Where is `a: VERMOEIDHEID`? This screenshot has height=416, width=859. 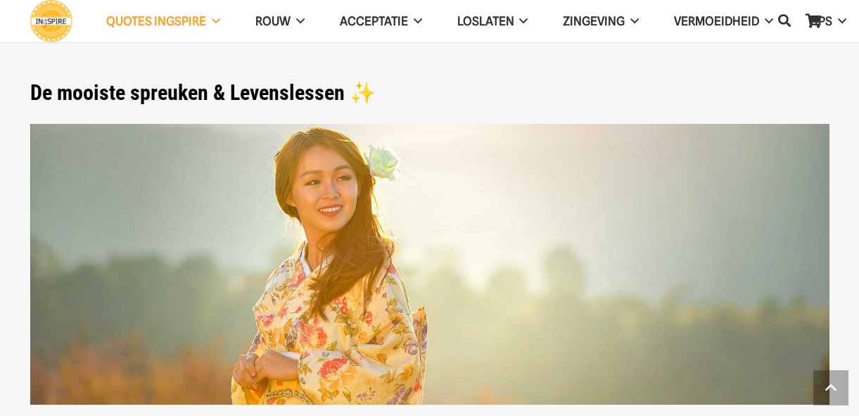 a: VERMOEIDHEID is located at coordinates (723, 21).